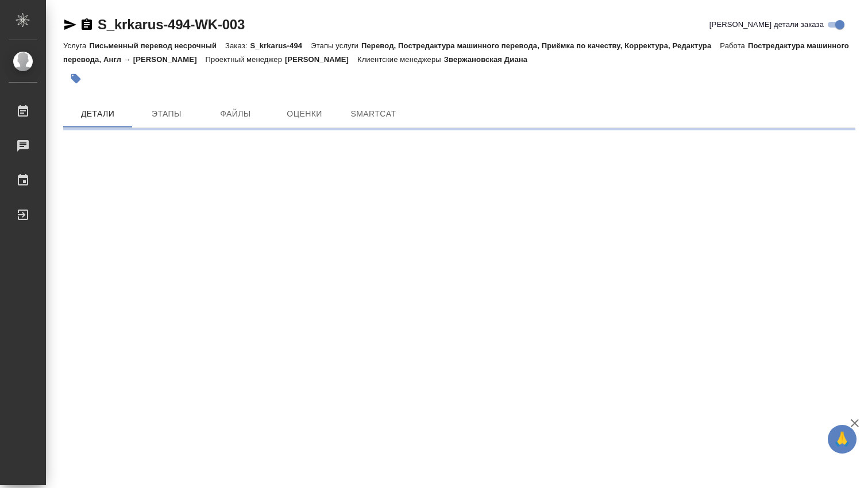 Image resolution: width=868 pixels, height=488 pixels. What do you see at coordinates (70, 25) in the screenshot?
I see `button: Скопировать ссылку для ЯМессенджера` at bounding box center [70, 25].